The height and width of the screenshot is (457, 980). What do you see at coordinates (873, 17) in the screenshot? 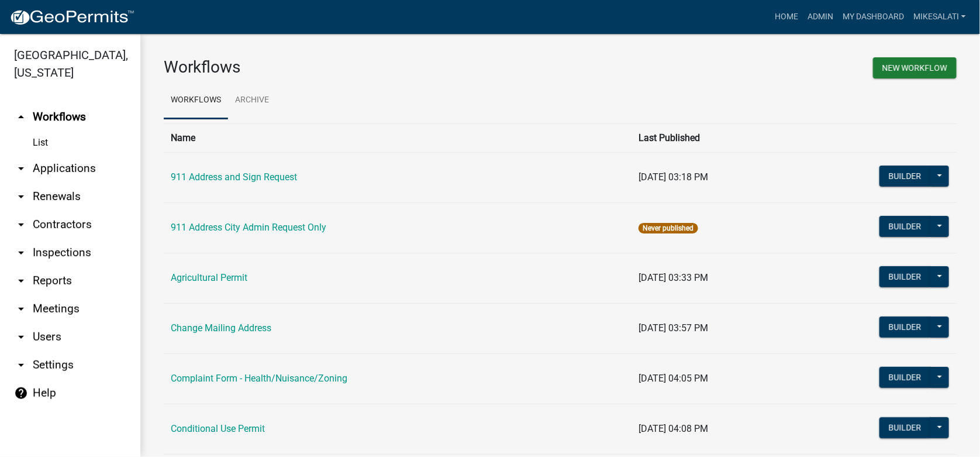
I see `a: My Dashboard` at bounding box center [873, 17].